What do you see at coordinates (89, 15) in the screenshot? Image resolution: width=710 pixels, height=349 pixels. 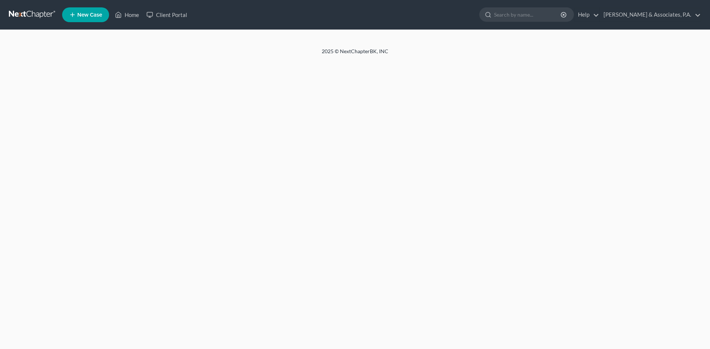 I see `span: New Case` at bounding box center [89, 15].